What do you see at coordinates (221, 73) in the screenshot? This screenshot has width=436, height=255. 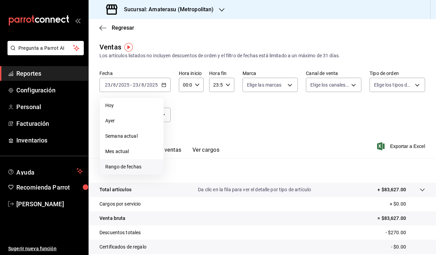 I see `label: Hora fin` at bounding box center [221, 73].